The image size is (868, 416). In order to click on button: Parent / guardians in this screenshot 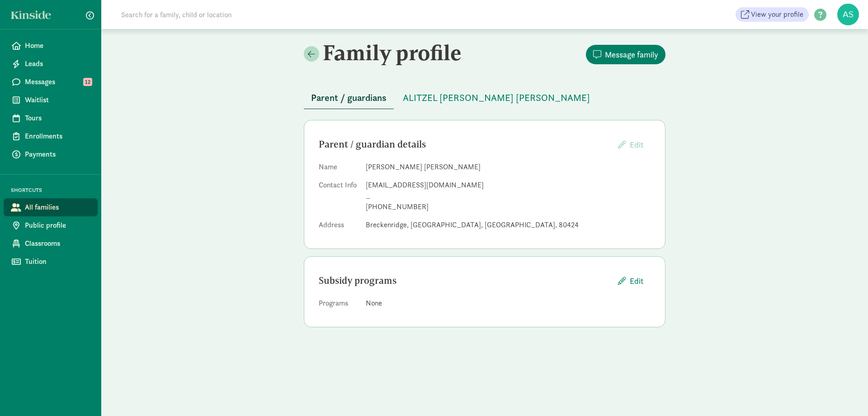, I will do `click(348, 97)`.